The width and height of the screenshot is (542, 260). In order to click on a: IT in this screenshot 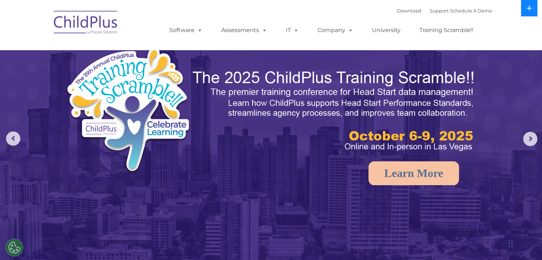, I will do `click(292, 30)`.